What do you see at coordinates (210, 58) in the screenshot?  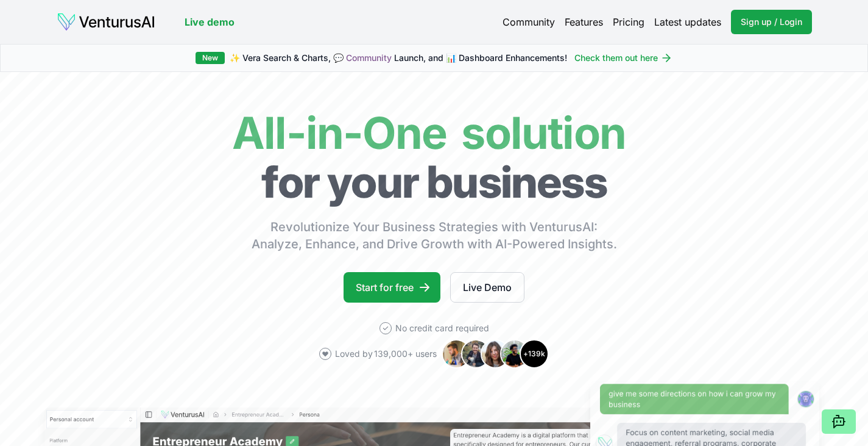 I see `div: New` at bounding box center [210, 58].